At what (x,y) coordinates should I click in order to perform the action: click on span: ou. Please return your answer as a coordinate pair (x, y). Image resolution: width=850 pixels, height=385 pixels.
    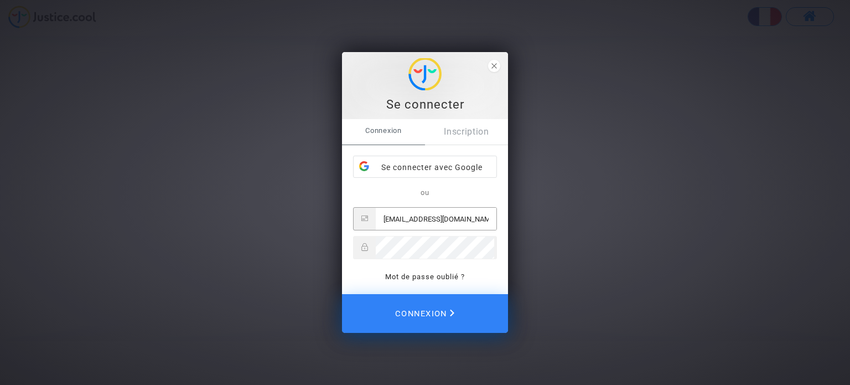
    Looking at the image, I should click on (425, 192).